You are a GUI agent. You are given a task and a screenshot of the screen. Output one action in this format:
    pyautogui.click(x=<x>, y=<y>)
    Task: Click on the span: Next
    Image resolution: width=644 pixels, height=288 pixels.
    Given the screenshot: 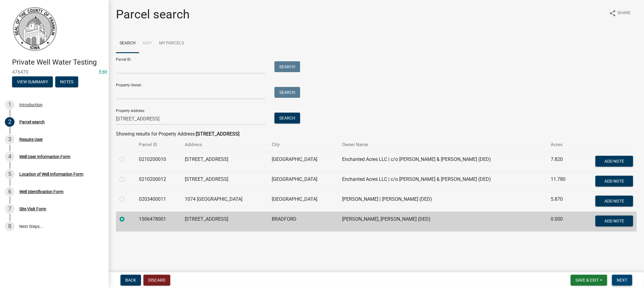 What is the action you would take?
    pyautogui.click(x=622, y=280)
    